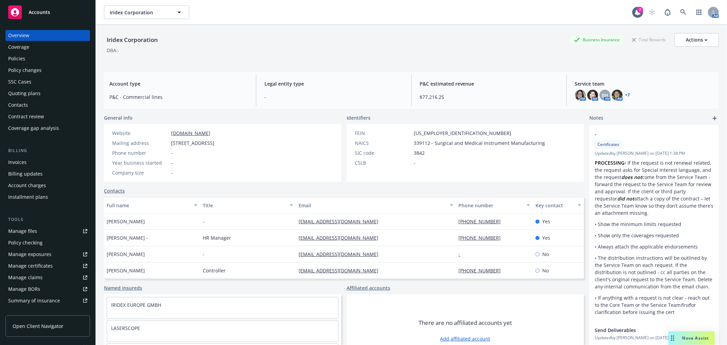 The image size is (727, 345). What do you see at coordinates (147, 12) in the screenshot?
I see `button: Iridex Corporation` at bounding box center [147, 12].